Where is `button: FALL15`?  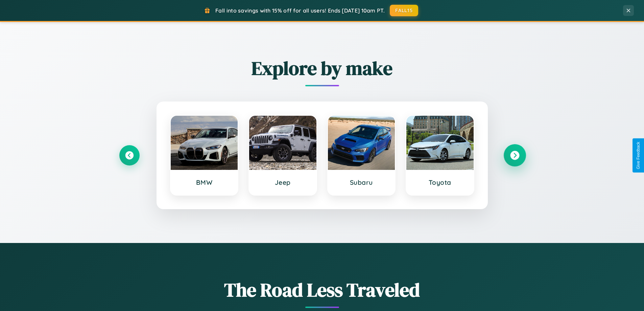
button: FALL15 is located at coordinates (404, 10).